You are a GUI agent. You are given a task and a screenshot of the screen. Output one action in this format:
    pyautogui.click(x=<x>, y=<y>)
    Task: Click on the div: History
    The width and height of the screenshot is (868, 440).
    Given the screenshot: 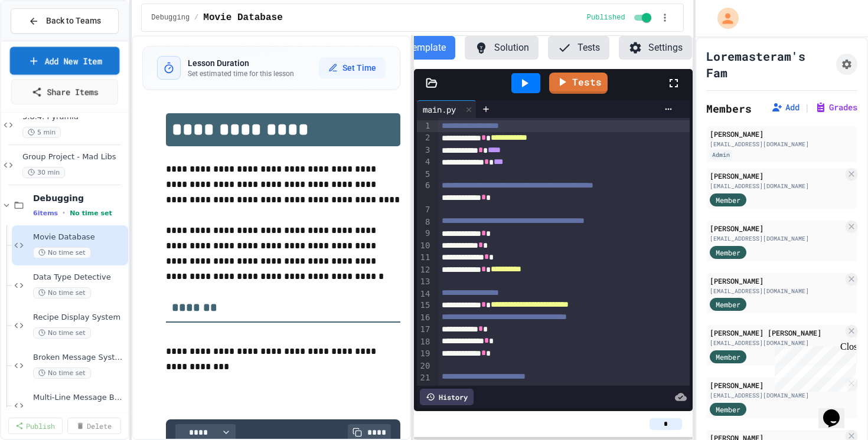 What is the action you would take?
    pyautogui.click(x=446, y=397)
    